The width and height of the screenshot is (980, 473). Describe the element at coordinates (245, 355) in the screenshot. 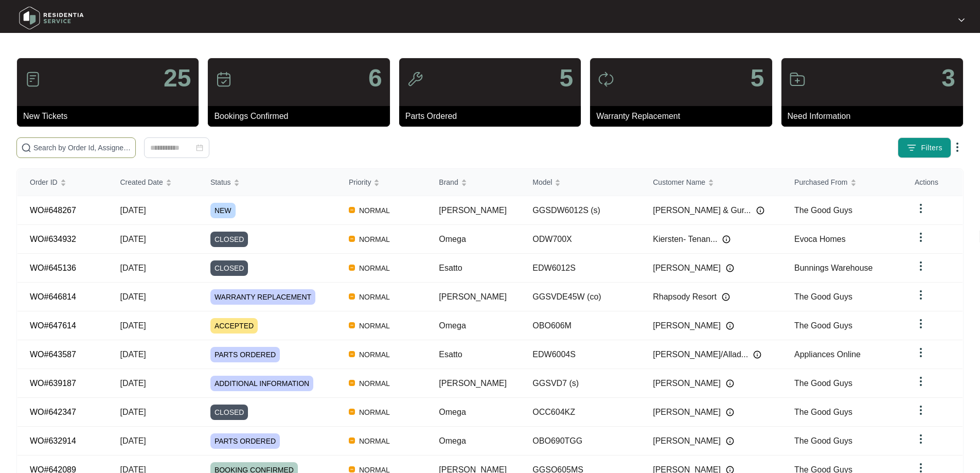

I see `span: PARTS ORDERED` at that location.